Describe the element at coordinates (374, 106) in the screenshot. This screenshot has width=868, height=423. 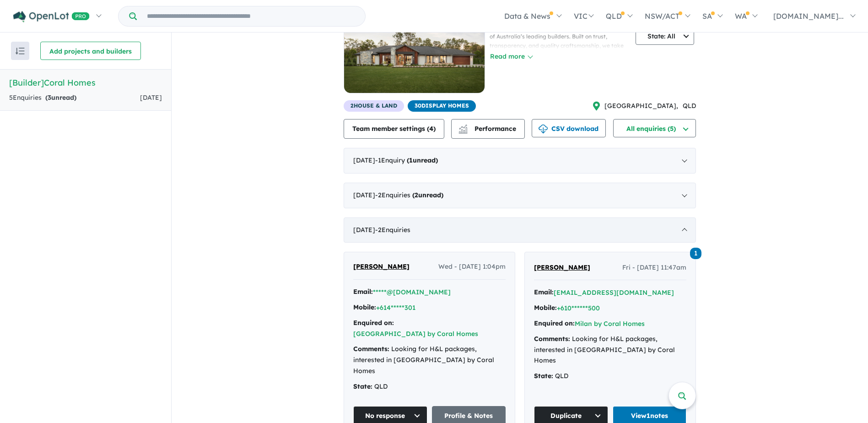
I see `span: 2 House & Land` at that location.